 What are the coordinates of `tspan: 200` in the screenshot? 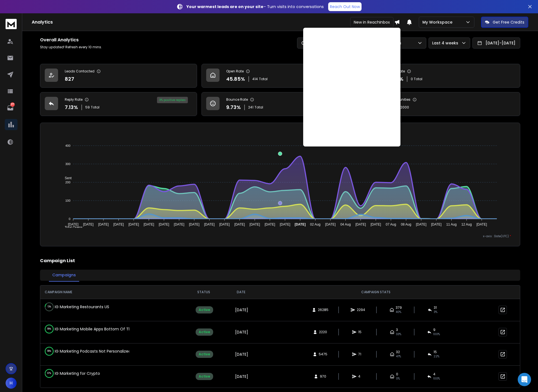 It's located at (68, 182).